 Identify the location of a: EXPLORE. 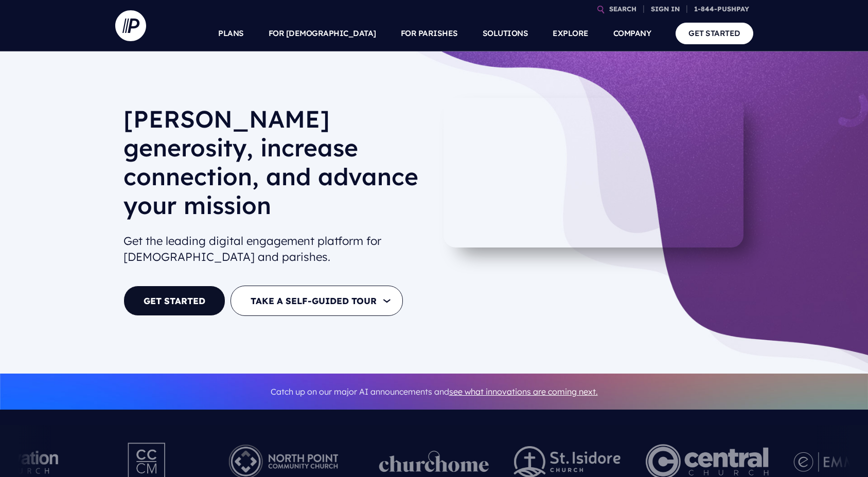
(570, 33).